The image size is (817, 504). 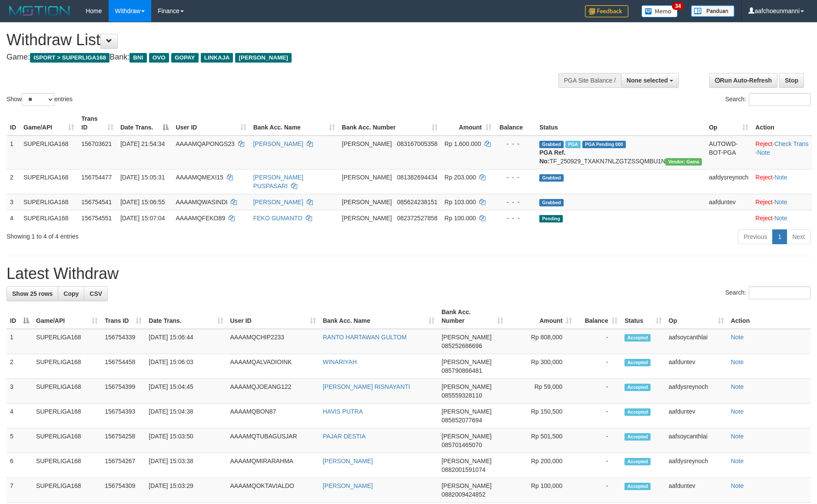 I want to click on span: Rp 203.000, so click(x=460, y=177).